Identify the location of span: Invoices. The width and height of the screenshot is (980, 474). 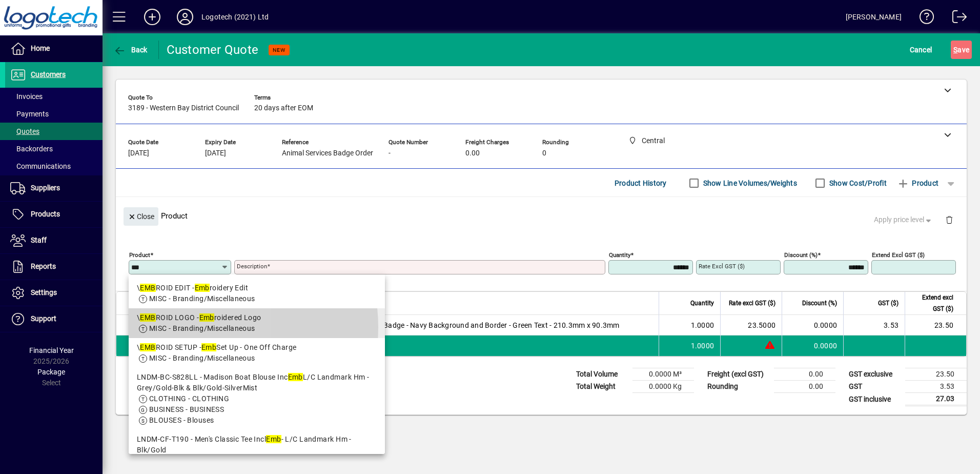
(26, 97).